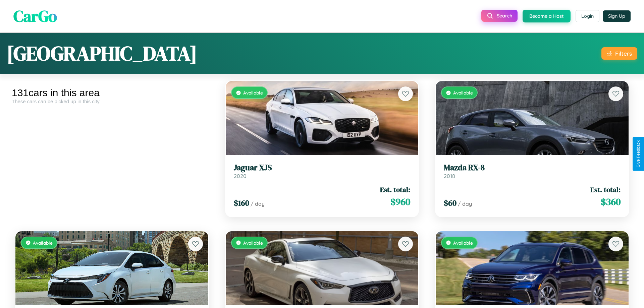 The height and width of the screenshot is (308, 644). Describe the element at coordinates (322, 168) in the screenshot. I see `h3: Jaguar XJS` at that location.